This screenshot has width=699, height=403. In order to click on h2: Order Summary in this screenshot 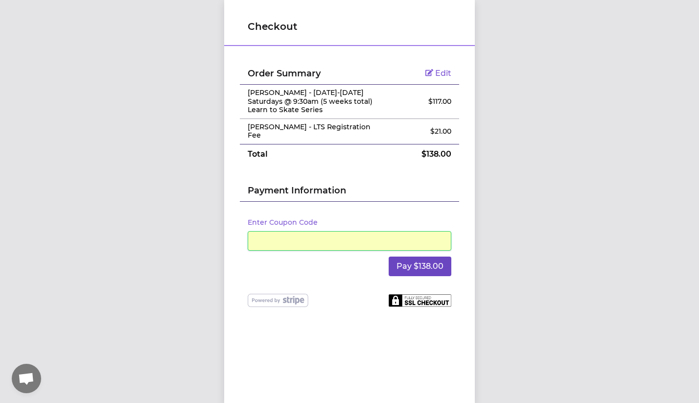, I will do `click(313, 73)`.